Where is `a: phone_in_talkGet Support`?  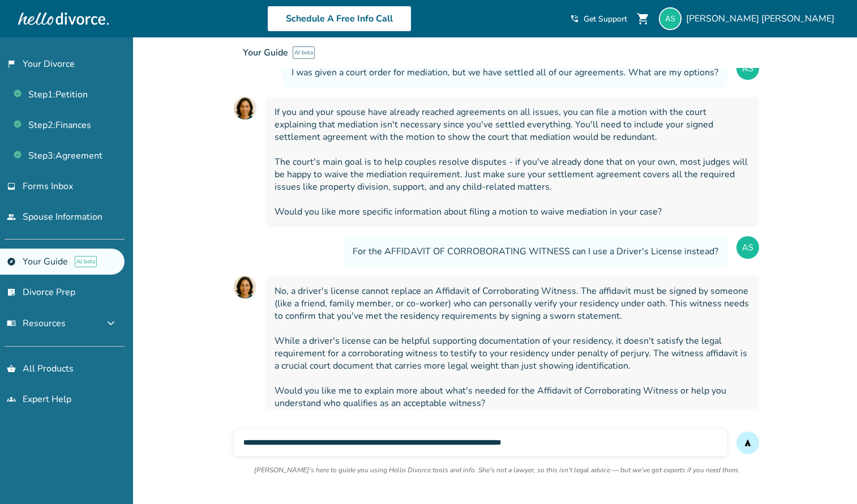
a: phone_in_talkGet Support is located at coordinates (598, 19).